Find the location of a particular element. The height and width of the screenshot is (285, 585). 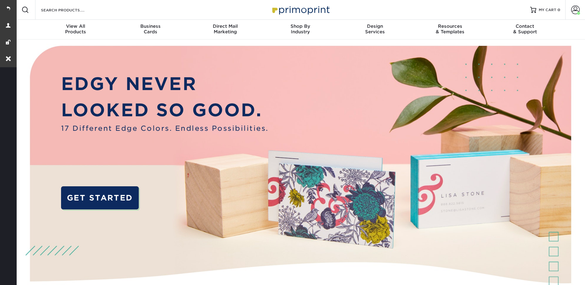

div: Industry is located at coordinates (300, 29).